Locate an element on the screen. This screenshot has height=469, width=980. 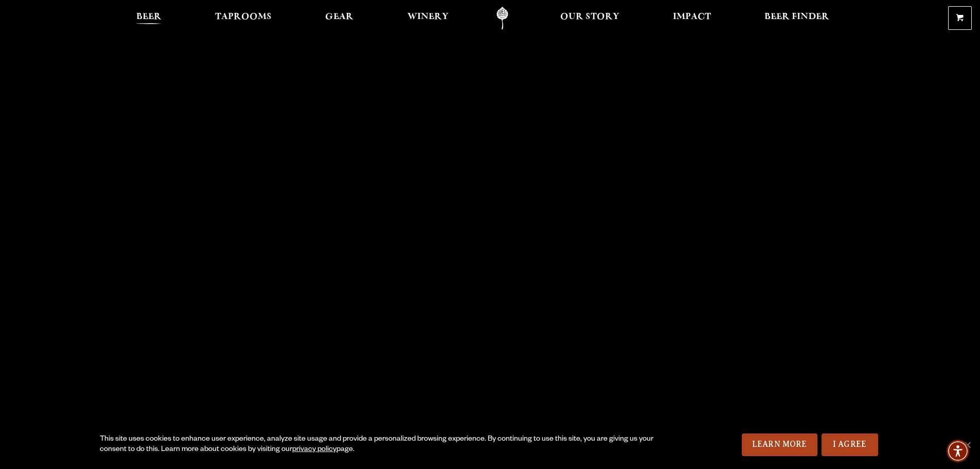
a: Gear is located at coordinates (339, 18).